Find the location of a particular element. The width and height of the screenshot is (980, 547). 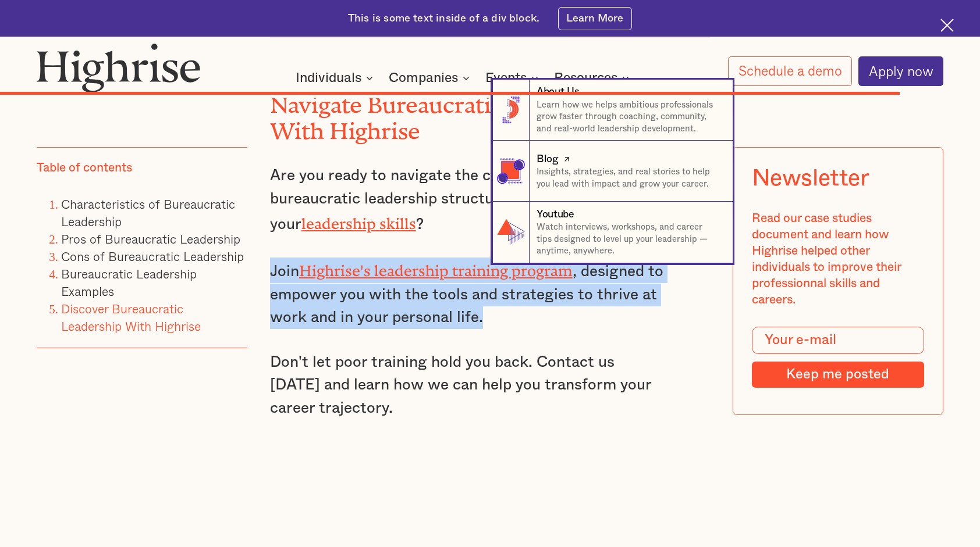

a: YoutubeWatch interviews, workshops, and career tips designed to level up your leadership — anytim... is located at coordinates (612, 232).